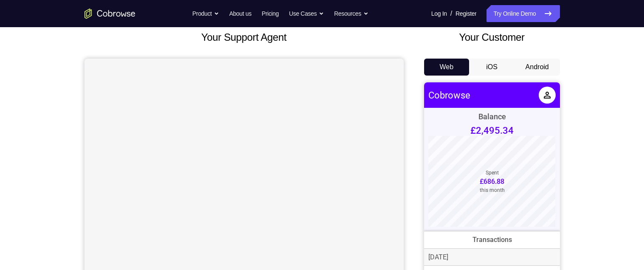  What do you see at coordinates (119, 222) in the screenshot?
I see `div: £552.88` at bounding box center [119, 222].